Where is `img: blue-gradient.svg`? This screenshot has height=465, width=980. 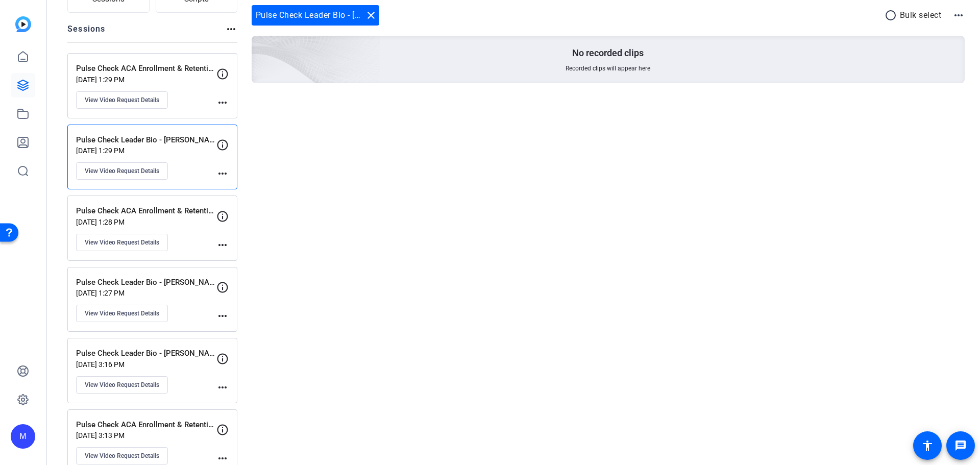
img: blue-gradient.svg is located at coordinates (23, 24).